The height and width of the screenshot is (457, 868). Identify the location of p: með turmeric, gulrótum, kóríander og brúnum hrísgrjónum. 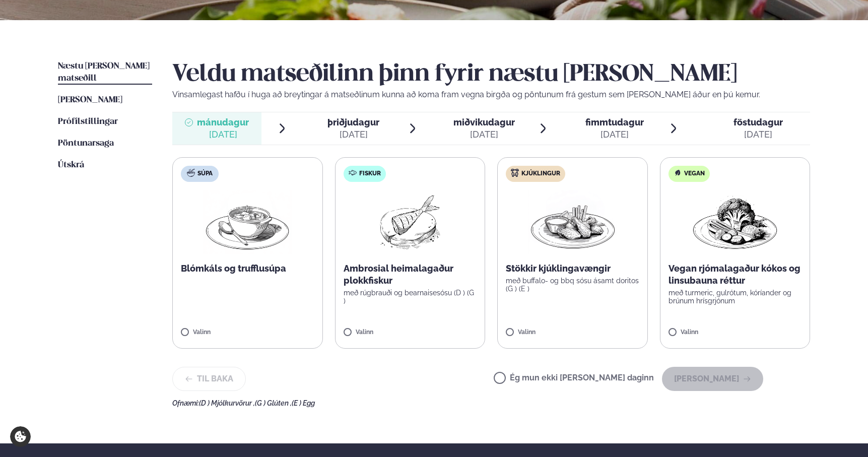
(735, 296).